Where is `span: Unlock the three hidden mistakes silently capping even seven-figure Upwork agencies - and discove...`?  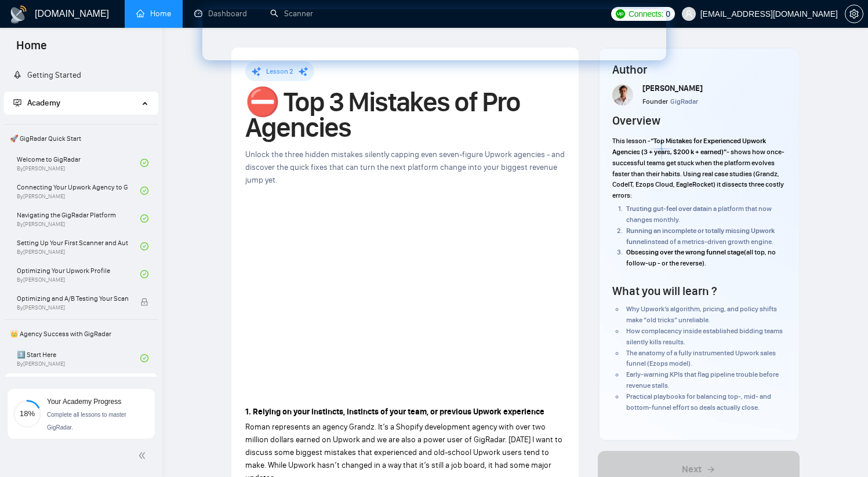
span: Unlock the three hidden mistakes silently capping even seven-figure Upwork agencies - and discove... is located at coordinates (405, 167).